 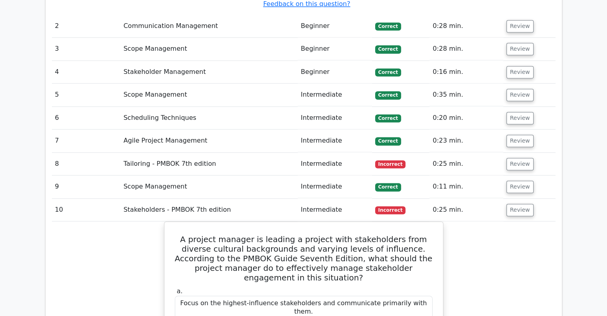 I want to click on td: 6, so click(x=86, y=118).